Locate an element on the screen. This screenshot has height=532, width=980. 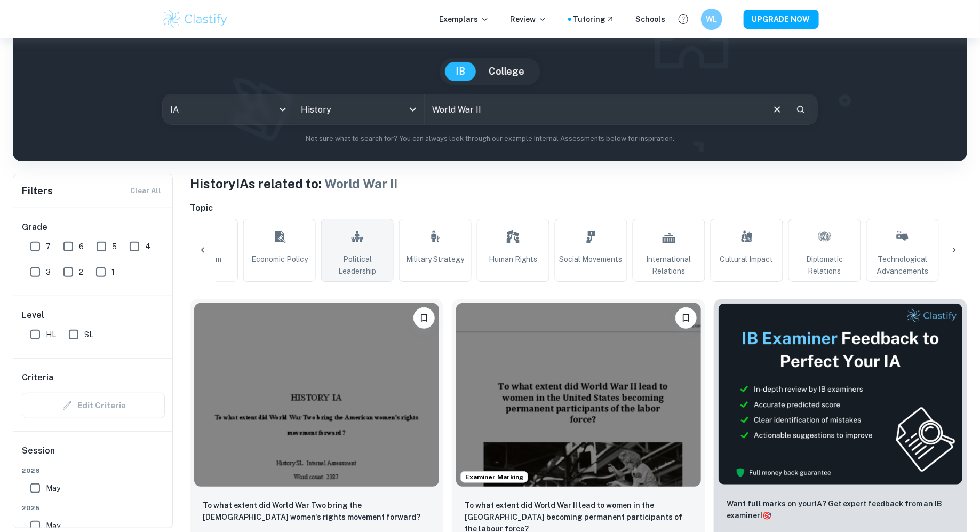
span: HL is located at coordinates (51, 335).